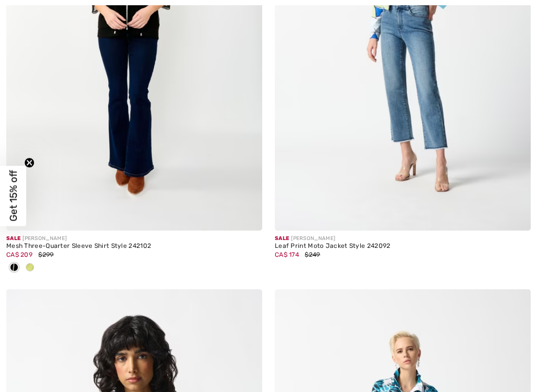 The width and height of the screenshot is (537, 392). Describe the element at coordinates (30, 163) in the screenshot. I see `button: Close teaser` at that location.